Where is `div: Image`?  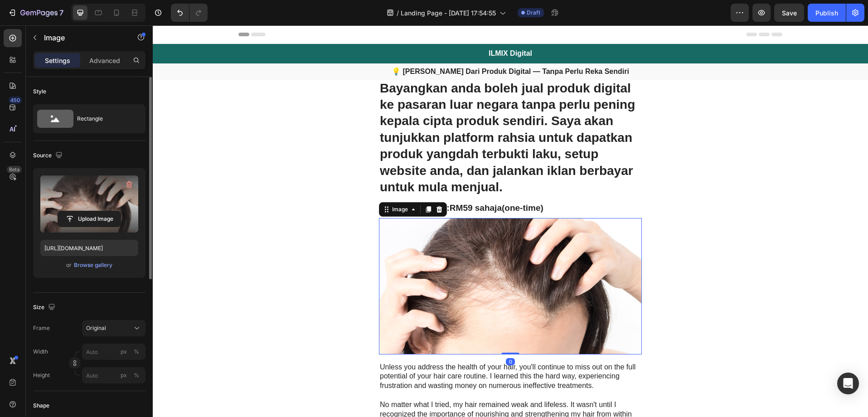 div: Image is located at coordinates (247, 184).